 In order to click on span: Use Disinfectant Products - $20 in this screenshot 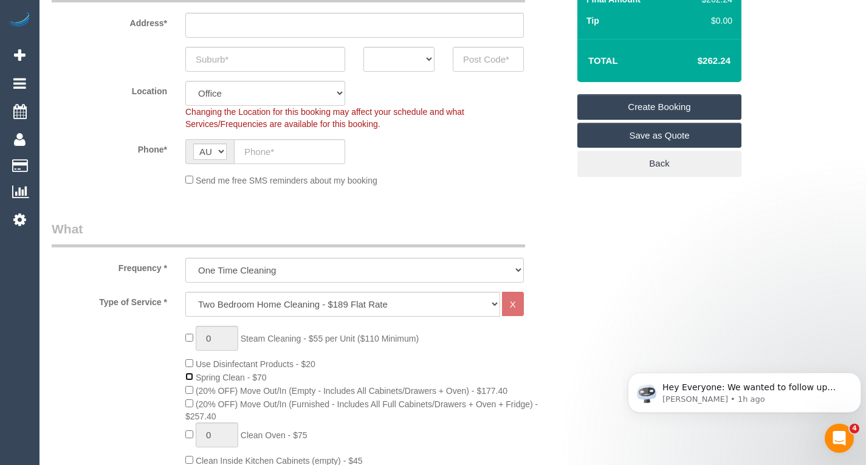, I will do `click(255, 364)`.